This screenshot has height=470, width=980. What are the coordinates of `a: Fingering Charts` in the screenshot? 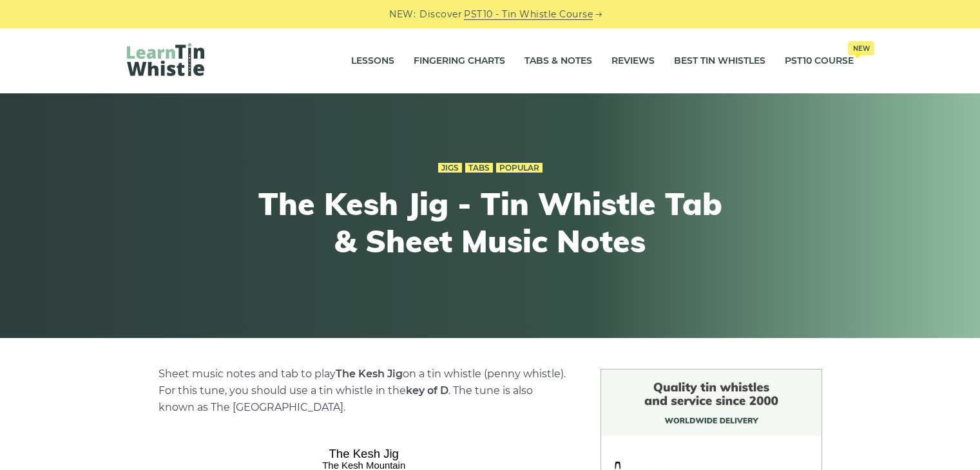 It's located at (459, 61).